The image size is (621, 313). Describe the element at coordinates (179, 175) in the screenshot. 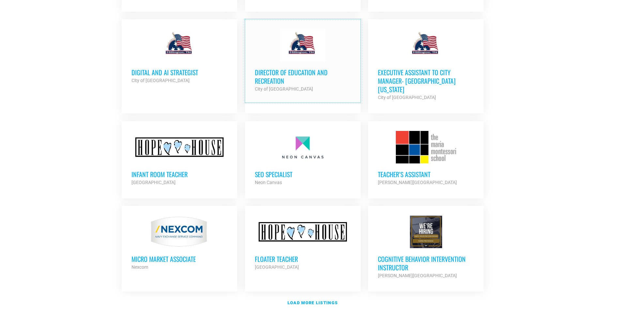

I see `h3: Infant Room Teacher` at that location.